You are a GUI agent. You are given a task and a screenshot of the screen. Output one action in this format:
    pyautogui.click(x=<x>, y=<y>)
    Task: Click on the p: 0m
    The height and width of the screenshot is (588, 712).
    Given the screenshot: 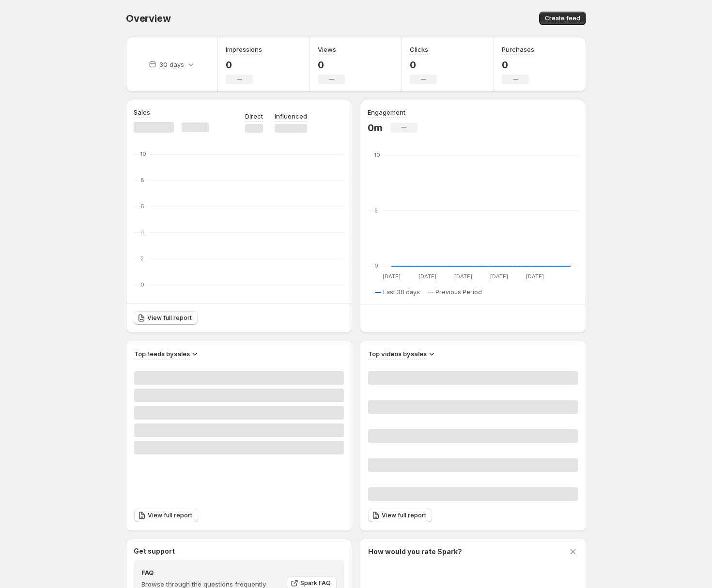 What is the action you would take?
    pyautogui.click(x=374, y=128)
    